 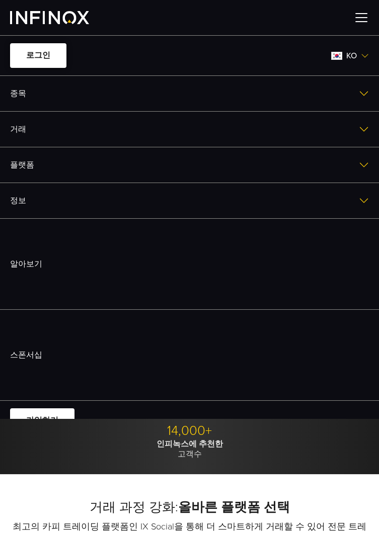 What do you see at coordinates (190, 449) in the screenshot?
I see `p: 고객수` at bounding box center [190, 449].